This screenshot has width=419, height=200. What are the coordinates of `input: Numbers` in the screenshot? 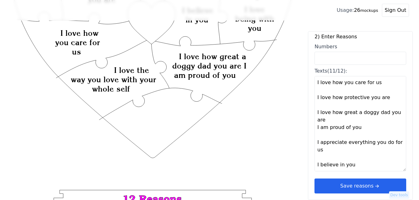 It's located at (361, 58).